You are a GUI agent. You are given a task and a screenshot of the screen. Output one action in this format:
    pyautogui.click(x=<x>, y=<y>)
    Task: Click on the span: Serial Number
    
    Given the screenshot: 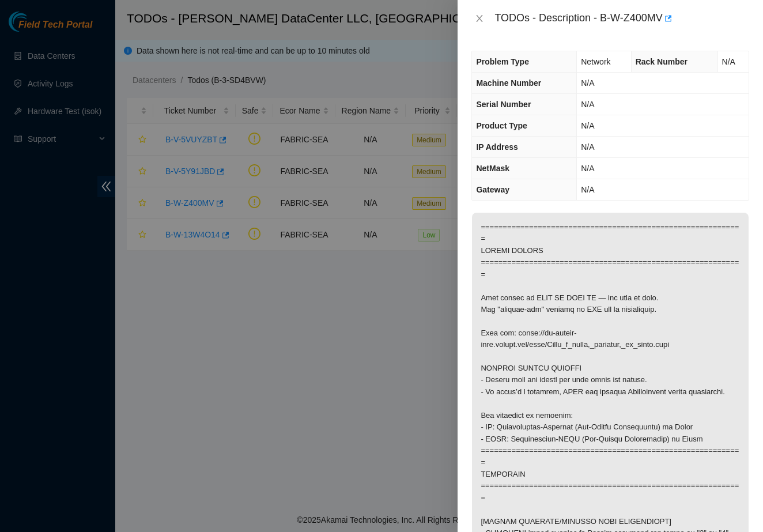 What is the action you would take?
    pyautogui.click(x=503, y=104)
    